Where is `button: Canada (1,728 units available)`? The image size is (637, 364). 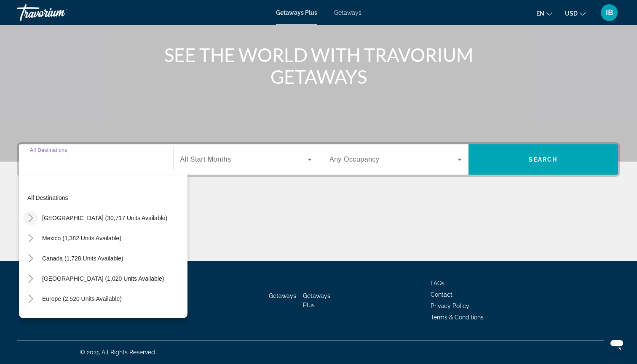 button: Canada (1,728 units available) is located at coordinates (82, 258).